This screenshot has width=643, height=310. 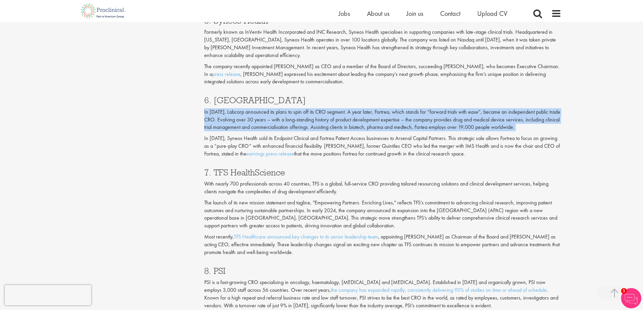 What do you see at coordinates (383, 21) in the screenshot?
I see `h3: 5. Syneos Health` at bounding box center [383, 21].